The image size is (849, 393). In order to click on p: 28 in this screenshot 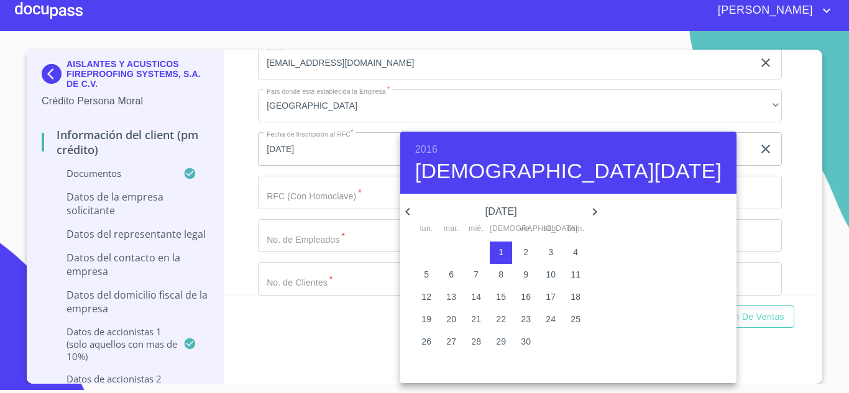, I will do `click(476, 342)`.